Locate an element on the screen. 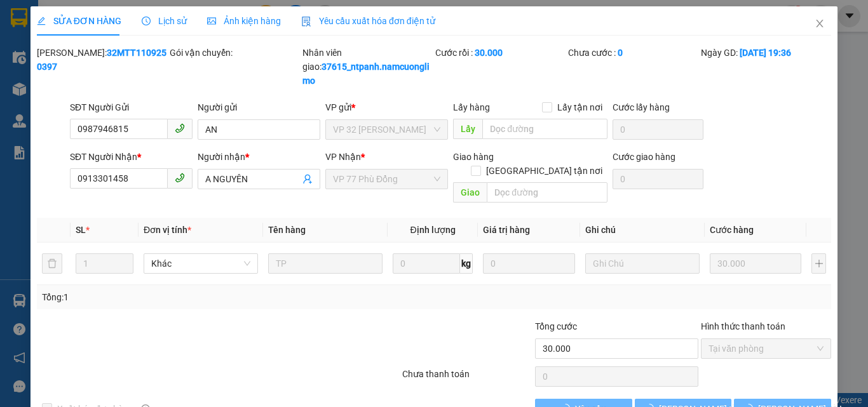 The image size is (868, 407). div: Chưa thanh toán is located at coordinates (467, 378).